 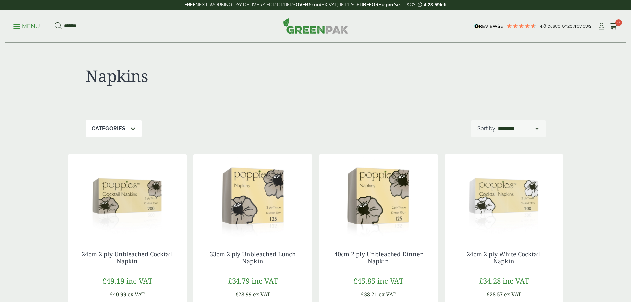 I want to click on strong: OVER £100, so click(x=308, y=5).